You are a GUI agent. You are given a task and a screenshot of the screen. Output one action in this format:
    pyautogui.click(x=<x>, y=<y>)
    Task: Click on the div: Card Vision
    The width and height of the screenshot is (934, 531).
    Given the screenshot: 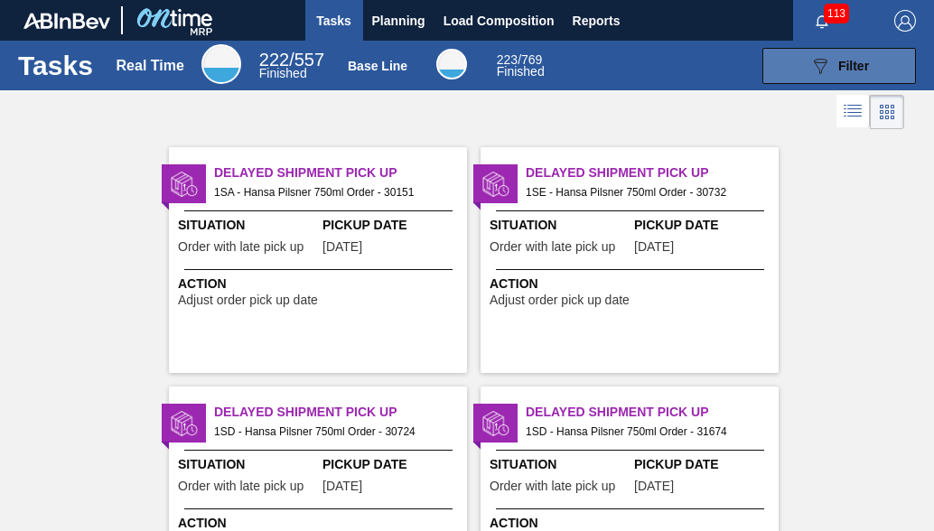 What is the action you would take?
    pyautogui.click(x=887, y=112)
    